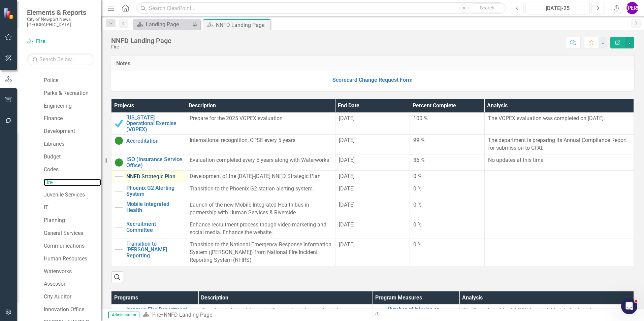 This screenshot has height=321, width=644. What do you see at coordinates (487, 8) in the screenshot?
I see `span: Search` at bounding box center [487, 8].